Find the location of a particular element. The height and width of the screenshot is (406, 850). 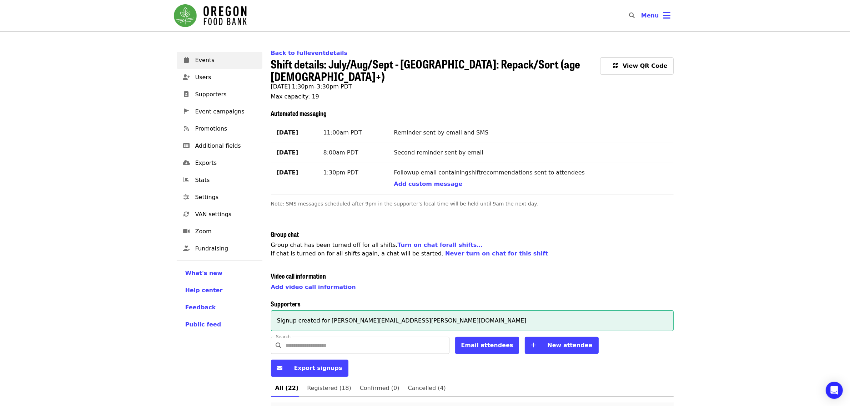

span: Cancelled (4) is located at coordinates (427, 389).